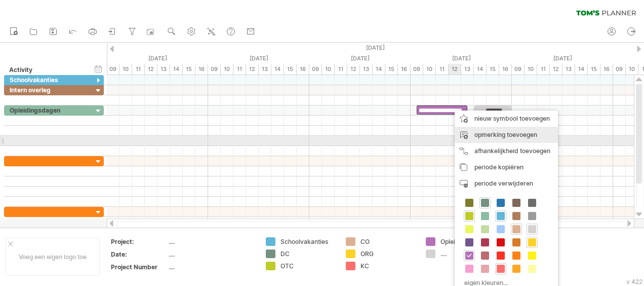 This screenshot has height=286, width=644. What do you see at coordinates (562, 59) in the screenshot?
I see `div: vrijdag, 25 September 2026` at bounding box center [562, 59].